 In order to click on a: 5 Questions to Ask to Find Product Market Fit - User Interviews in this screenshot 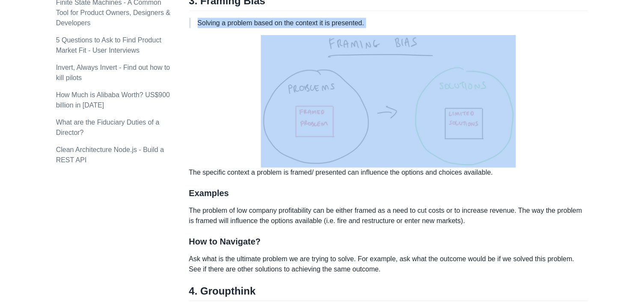, I will do `click(109, 45)`.